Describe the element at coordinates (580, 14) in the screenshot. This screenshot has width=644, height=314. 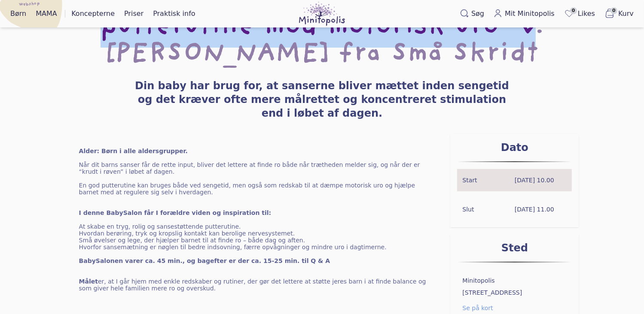
I see `a: 0Likes` at that location.